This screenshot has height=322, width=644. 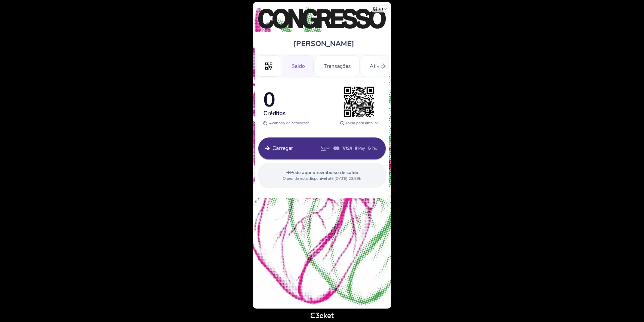 I want to click on a: Transações, so click(x=337, y=65).